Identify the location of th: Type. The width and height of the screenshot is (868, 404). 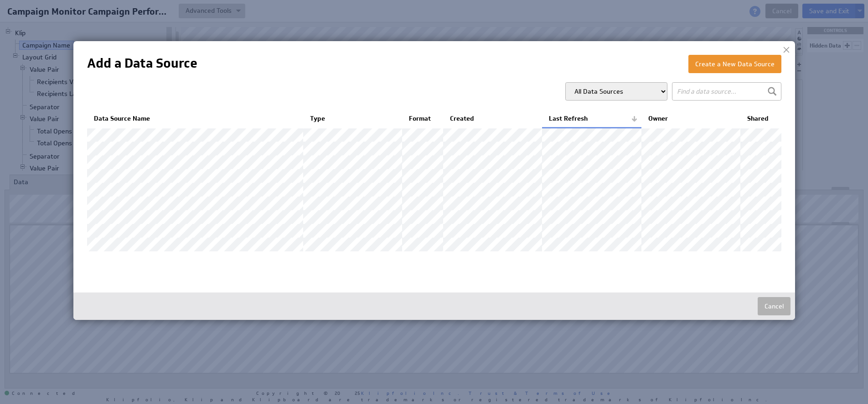
(353, 119).